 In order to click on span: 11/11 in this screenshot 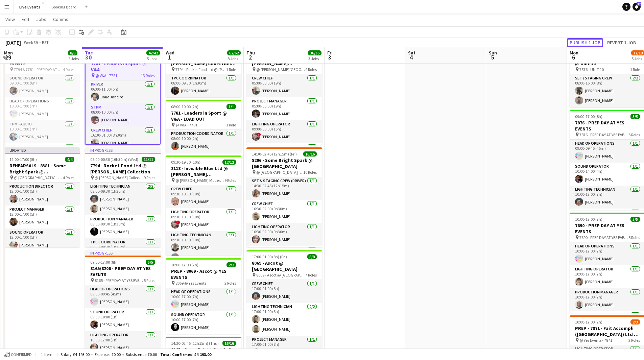, I will do `click(148, 159)`.